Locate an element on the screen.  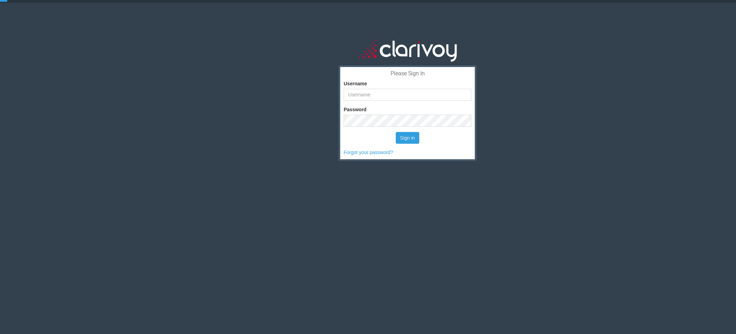
button: Sign in is located at coordinates (408, 138).